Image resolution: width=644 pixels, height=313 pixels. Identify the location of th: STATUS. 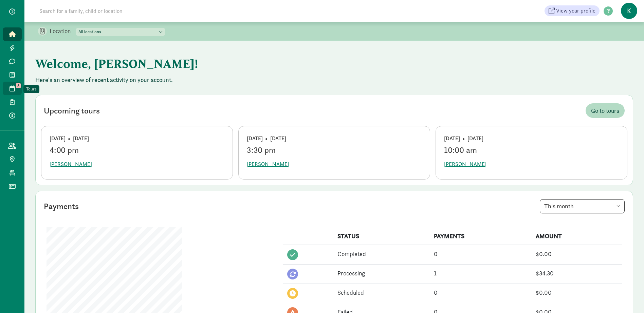
(382, 236).